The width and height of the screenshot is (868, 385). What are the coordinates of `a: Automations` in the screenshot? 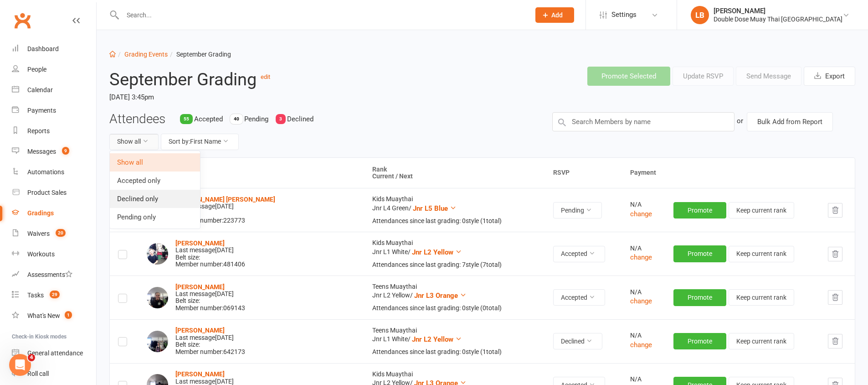 It's located at (54, 172).